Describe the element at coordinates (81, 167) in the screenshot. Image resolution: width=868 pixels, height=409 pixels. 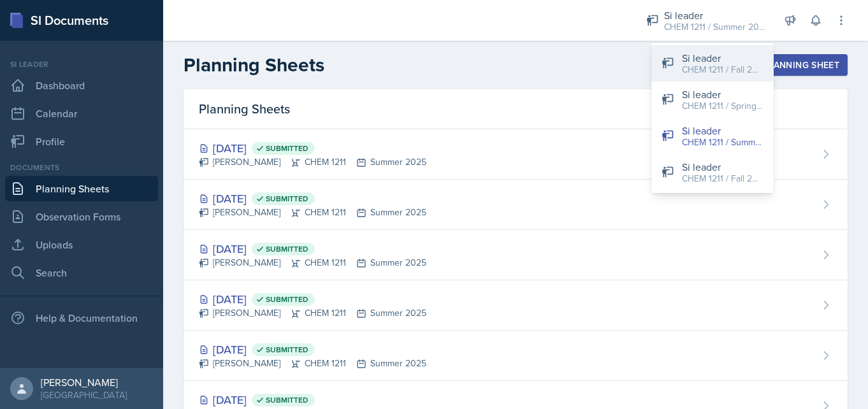
I see `div: Documents` at that location.